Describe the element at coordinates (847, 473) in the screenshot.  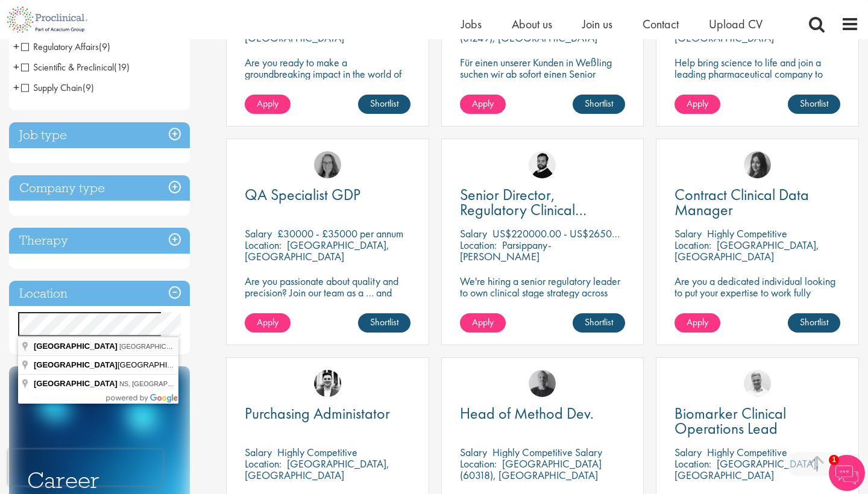
I see `img: Chatbot` at that location.